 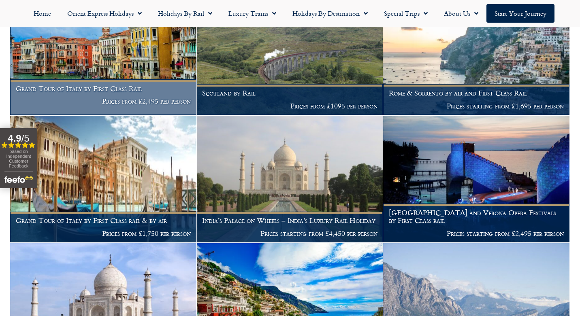 I want to click on p: Prices from £1095 per person, so click(x=290, y=106).